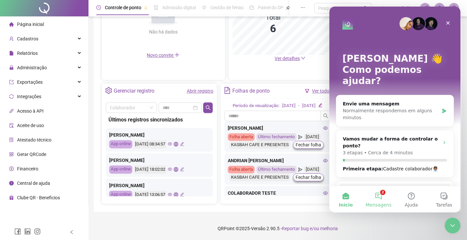 The width and height of the screenshot is (467, 240). Describe the element at coordinates (322, 91) in the screenshot. I see `a: Ver todos` at that location.